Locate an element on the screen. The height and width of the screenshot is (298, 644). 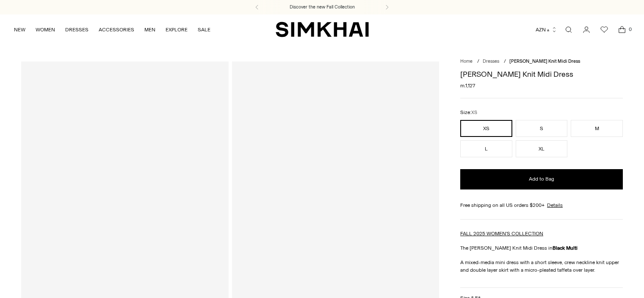
button: XS is located at coordinates (486, 128).